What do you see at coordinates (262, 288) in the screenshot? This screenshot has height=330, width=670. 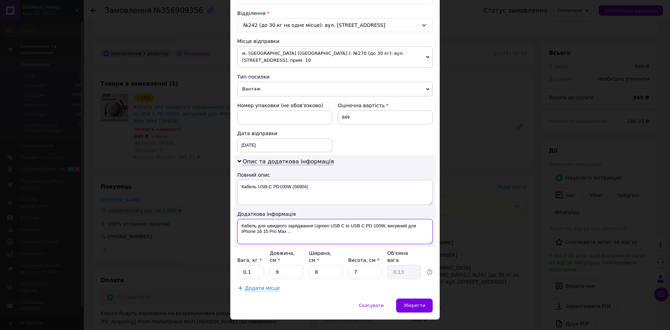 I see `span: Додати місце` at bounding box center [262, 288].